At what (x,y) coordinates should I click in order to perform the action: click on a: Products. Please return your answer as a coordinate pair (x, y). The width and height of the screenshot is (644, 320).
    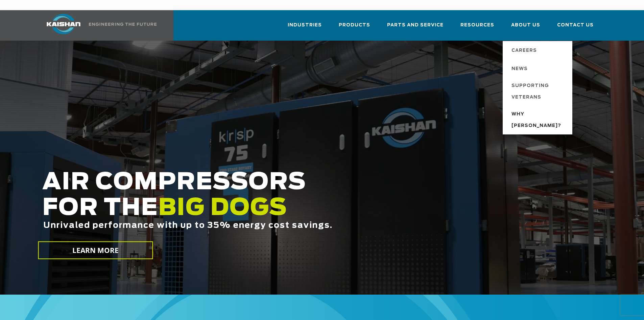
    Looking at the image, I should click on (354, 28).